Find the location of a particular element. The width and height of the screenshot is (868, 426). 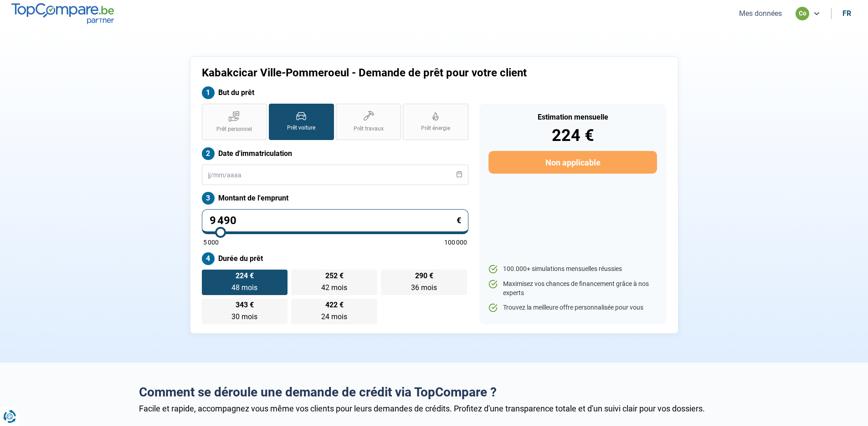

h2: Comment se déroule une demande de crédit via TopCompare ? is located at coordinates (434, 393).